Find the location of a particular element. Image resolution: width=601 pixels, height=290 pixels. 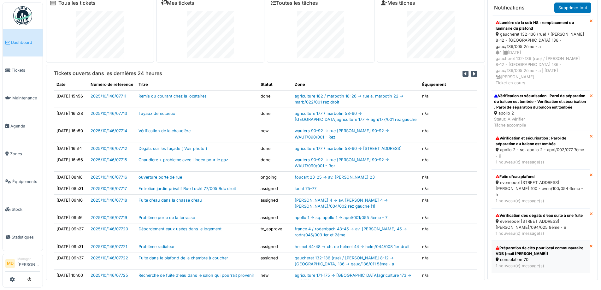

a: Entretien jardin privatif Rue Locht 77/005 Rdc droit is located at coordinates (187, 188).